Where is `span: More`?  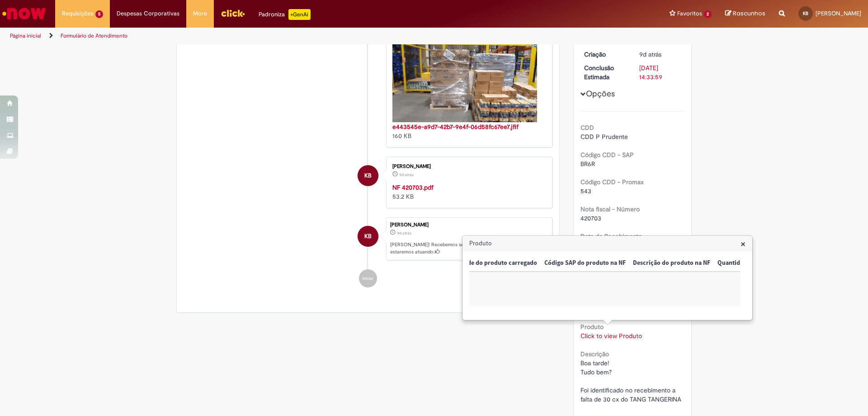
span: More is located at coordinates (200, 14).